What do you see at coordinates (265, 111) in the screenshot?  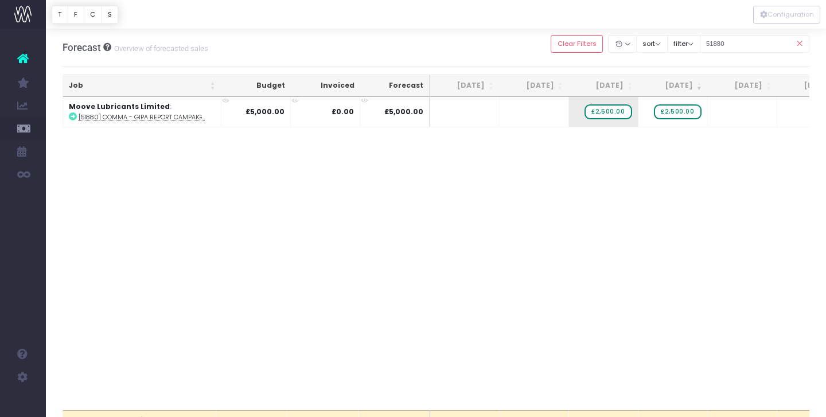 I see `strong: £5,000.00` at bounding box center [265, 111].